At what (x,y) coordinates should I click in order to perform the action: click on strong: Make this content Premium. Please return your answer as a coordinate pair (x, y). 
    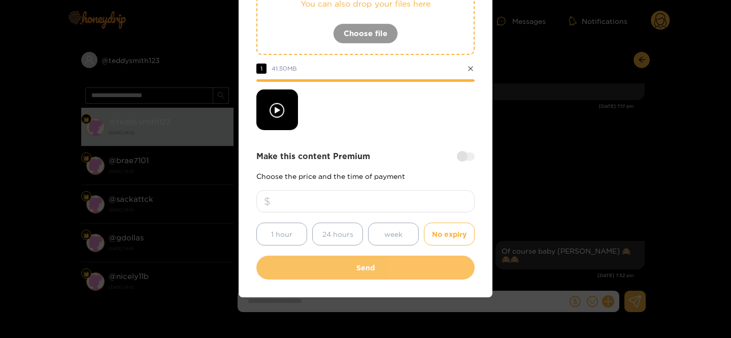
    Looking at the image, I should click on (313, 156).